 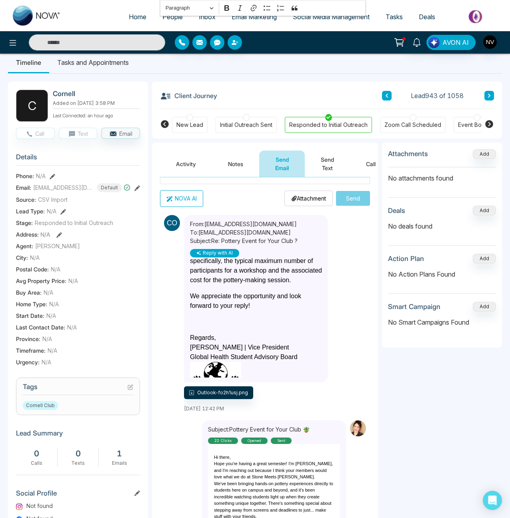 I want to click on p: Subject: Pottery Event for Your Club 🪴, so click(x=259, y=429).